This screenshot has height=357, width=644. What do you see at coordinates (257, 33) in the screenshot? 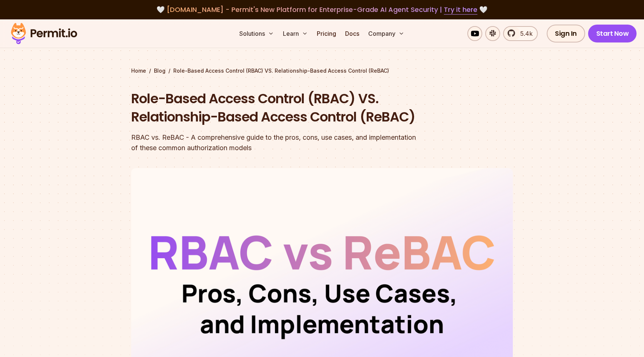
I see `button: Solutions` at bounding box center [257, 33].